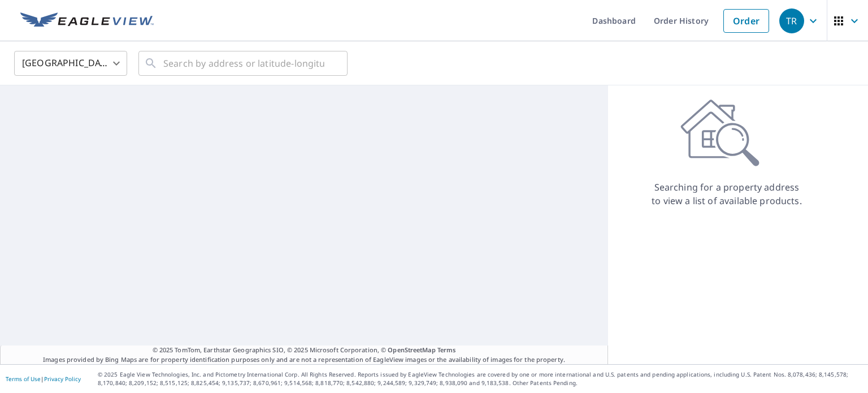 The height and width of the screenshot is (393, 868). What do you see at coordinates (411, 350) in the screenshot?
I see `a: OpenStreetMap` at bounding box center [411, 350].